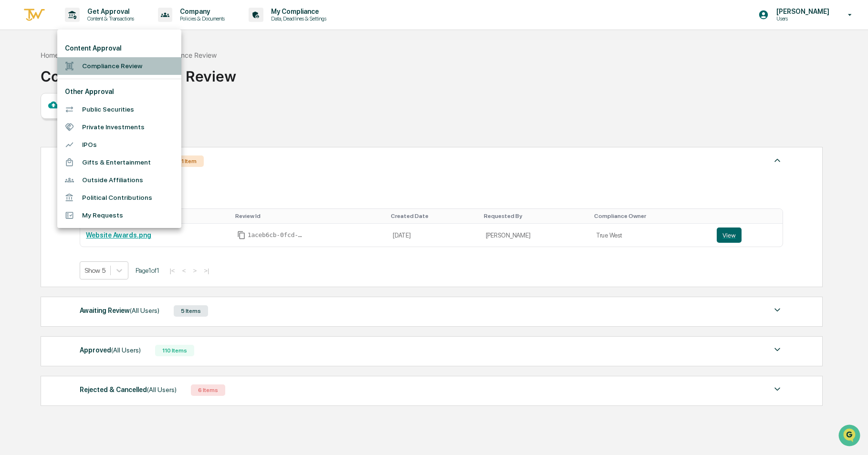  What do you see at coordinates (35, 143) in the screenshot?
I see `a: 🔎Data Lookup` at bounding box center [35, 143].